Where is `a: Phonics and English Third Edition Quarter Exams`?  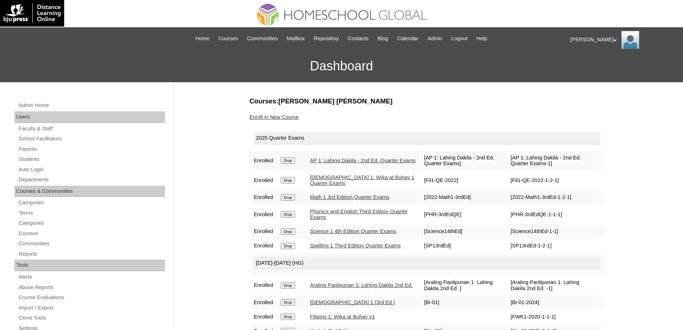 a: Phonics and English Third Edition Quarter Exams is located at coordinates (359, 214).